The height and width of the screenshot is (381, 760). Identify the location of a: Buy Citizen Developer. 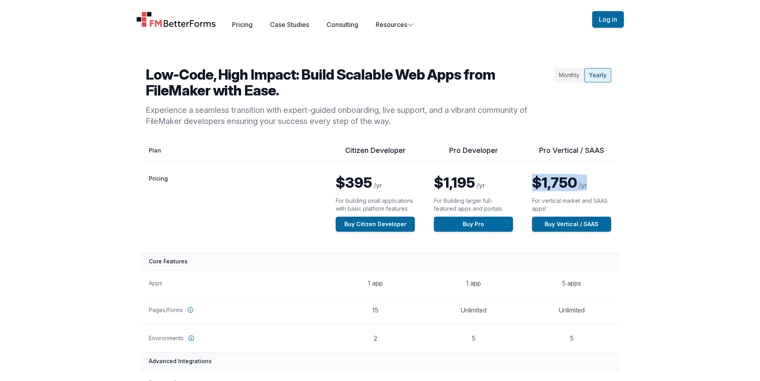
(375, 224).